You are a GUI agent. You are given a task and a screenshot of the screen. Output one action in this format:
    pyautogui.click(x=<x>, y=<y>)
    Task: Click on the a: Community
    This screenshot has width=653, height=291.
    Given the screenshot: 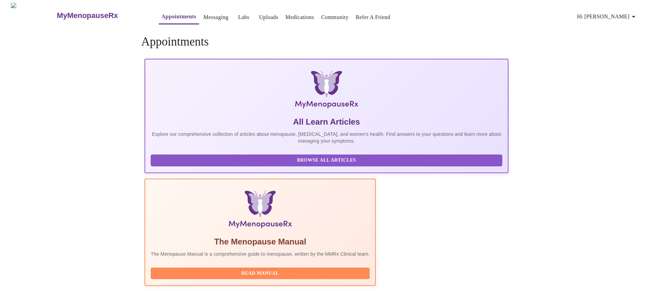 What is the action you would take?
    pyautogui.click(x=335, y=17)
    